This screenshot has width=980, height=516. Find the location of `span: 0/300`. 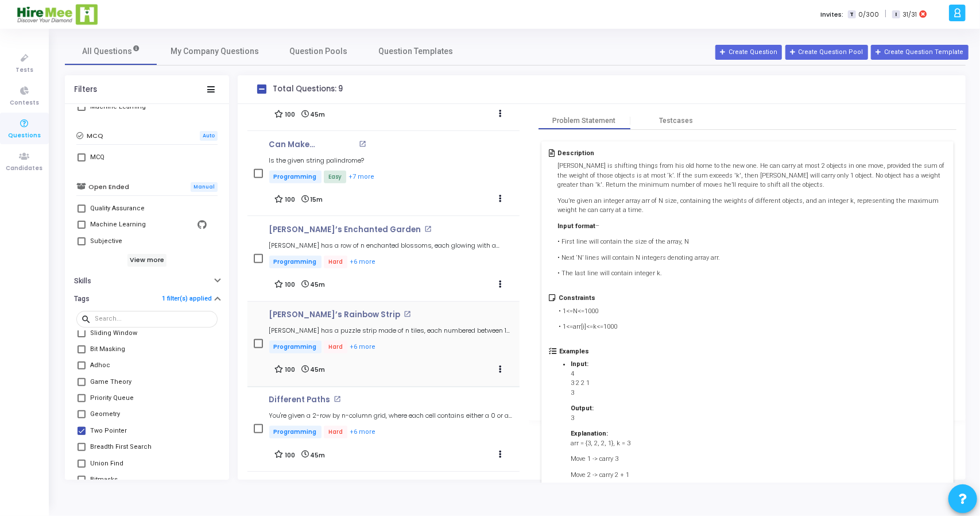

span: 0/300 is located at coordinates (870, 14).